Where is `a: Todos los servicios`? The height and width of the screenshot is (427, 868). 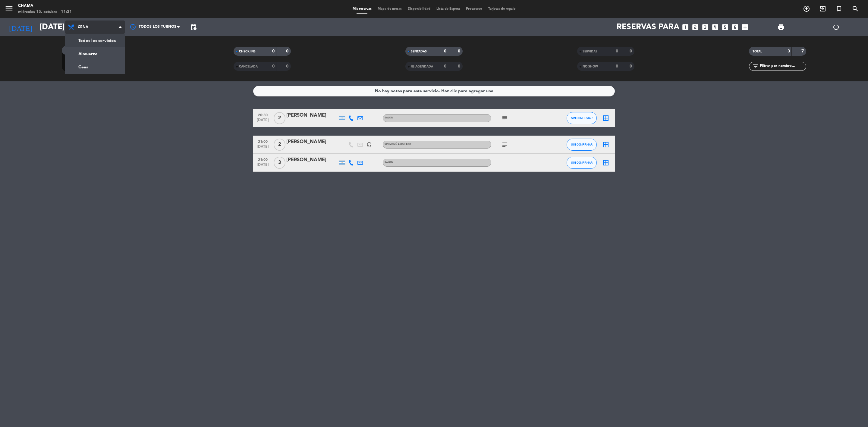 a: Todos los servicios is located at coordinates (95, 41).